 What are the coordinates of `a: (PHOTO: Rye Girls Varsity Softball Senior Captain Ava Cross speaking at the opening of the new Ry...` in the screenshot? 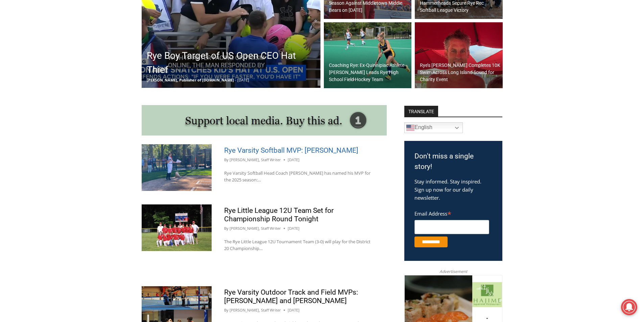 It's located at (176, 167).